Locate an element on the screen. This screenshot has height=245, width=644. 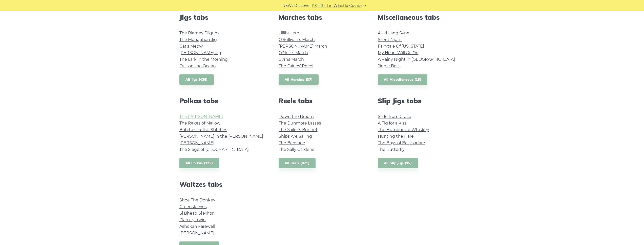
a: Ships Are Sailing is located at coordinates (295, 136).